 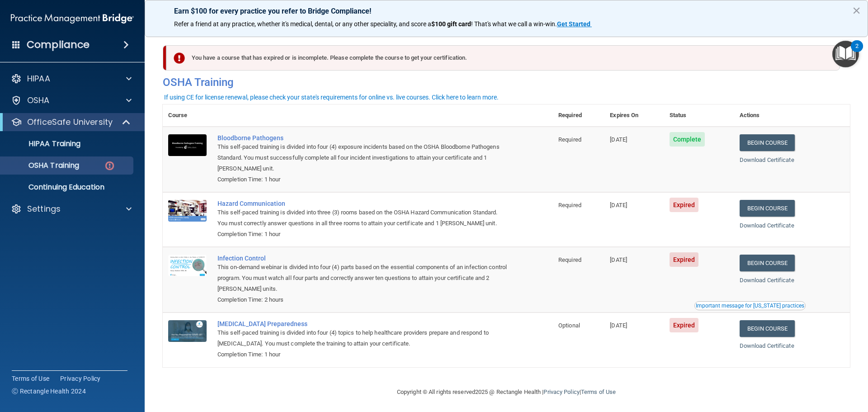 What do you see at coordinates (363, 158) in the screenshot?
I see `div: This self-paced training is divided into four (4) exposure incidents based on the OSHA Bloodborne...` at bounding box center [363, 158].